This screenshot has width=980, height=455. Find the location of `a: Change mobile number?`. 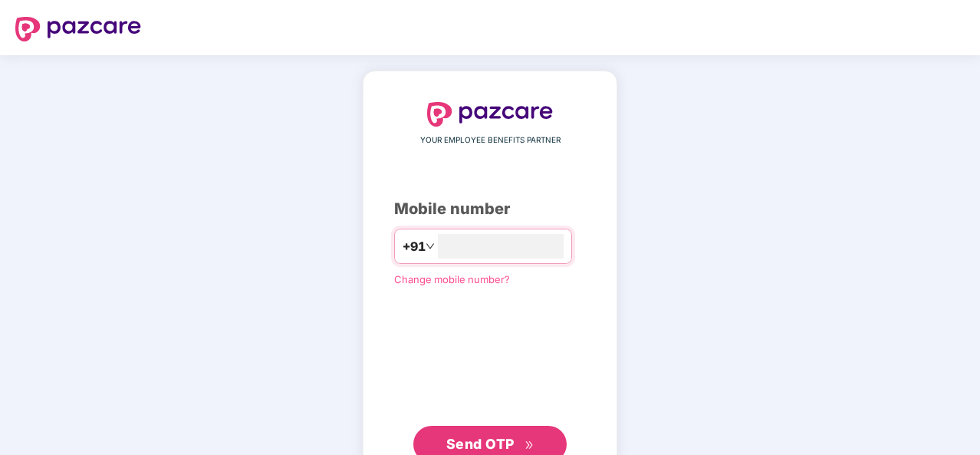

a: Change mobile number? is located at coordinates (452, 279).